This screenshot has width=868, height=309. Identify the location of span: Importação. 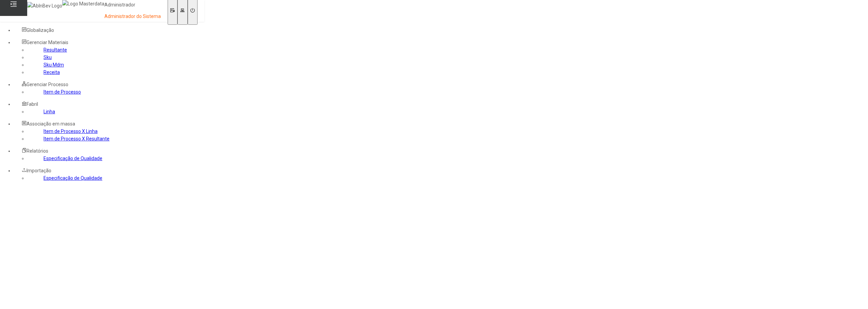
(39, 171).